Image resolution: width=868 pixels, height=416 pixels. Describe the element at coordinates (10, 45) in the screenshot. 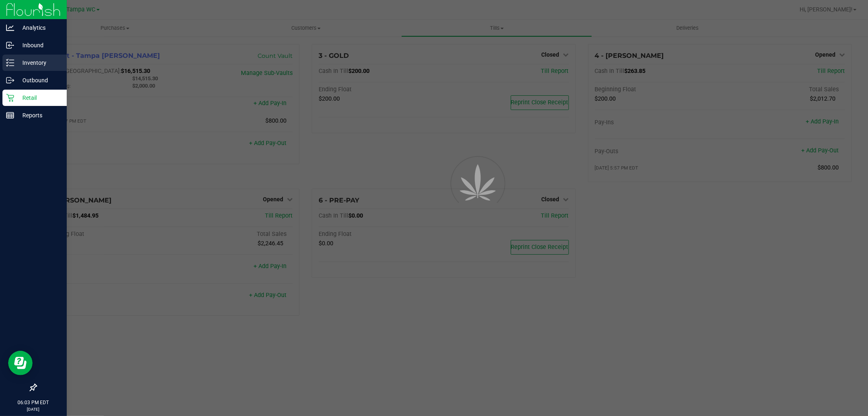

I see `inline-svg: Inbound` at that location.